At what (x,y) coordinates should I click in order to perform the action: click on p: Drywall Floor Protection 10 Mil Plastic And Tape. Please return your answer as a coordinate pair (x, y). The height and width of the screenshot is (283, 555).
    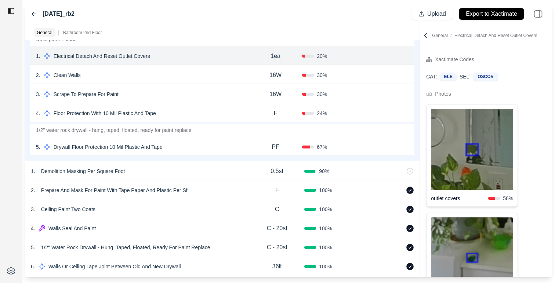
    Looking at the image, I should click on (108, 147).